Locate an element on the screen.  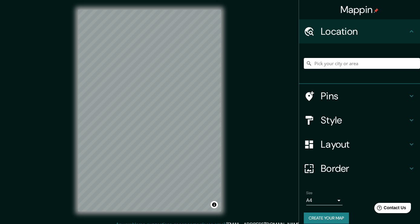
div: Layout is located at coordinates (359, 145).